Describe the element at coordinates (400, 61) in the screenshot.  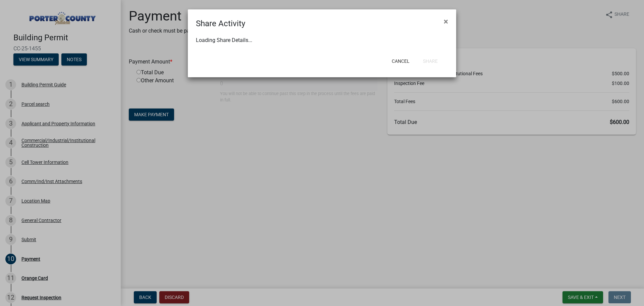
I see `button: Cancel` at that location.